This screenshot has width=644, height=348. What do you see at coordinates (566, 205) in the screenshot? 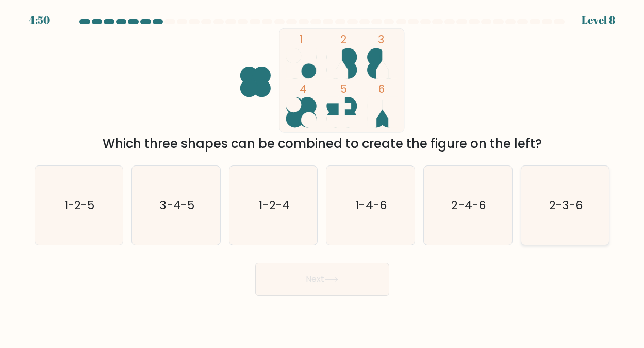
I see `text: 2-3-6` at bounding box center [566, 205].